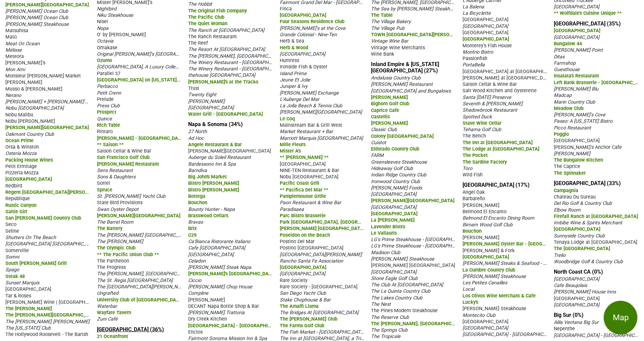 The height and width of the screenshot is (341, 644). What do you see at coordinates (311, 106) in the screenshot?
I see `span: La Jolla Beach & Tennis Club` at bounding box center [311, 106].